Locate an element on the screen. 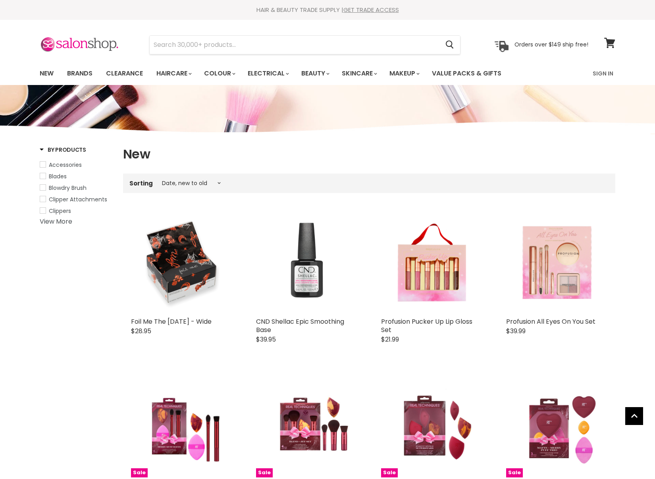 The height and width of the screenshot is (479, 655). a: Haircare is located at coordinates (174, 73).